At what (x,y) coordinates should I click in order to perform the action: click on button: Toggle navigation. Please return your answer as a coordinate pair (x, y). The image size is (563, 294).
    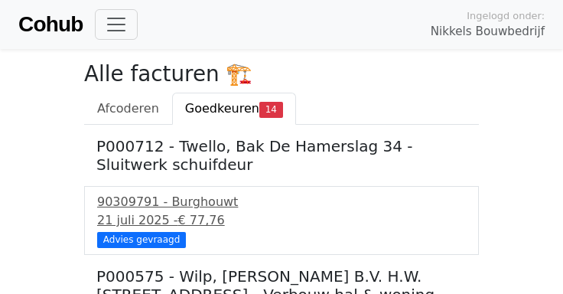
    Looking at the image, I should click on (116, 24).